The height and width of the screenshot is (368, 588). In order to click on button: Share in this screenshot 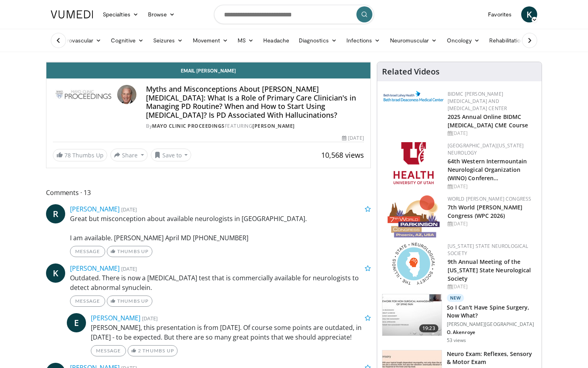, I will do `click(129, 155)`.